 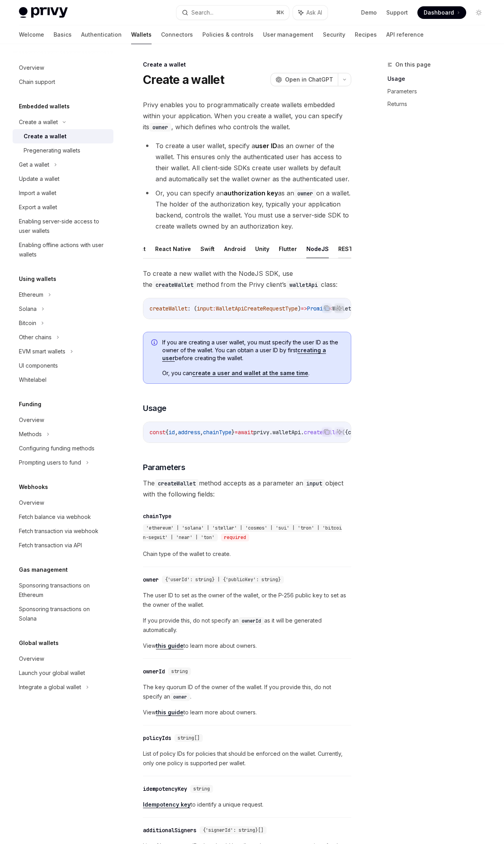 I want to click on span: createWallet, so click(x=168, y=308).